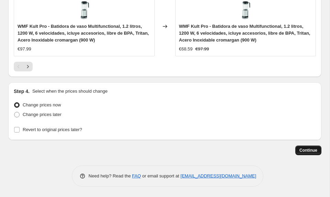 This screenshot has width=330, height=197. Describe the element at coordinates (202, 49) in the screenshot. I see `strike: €97.99` at that location.